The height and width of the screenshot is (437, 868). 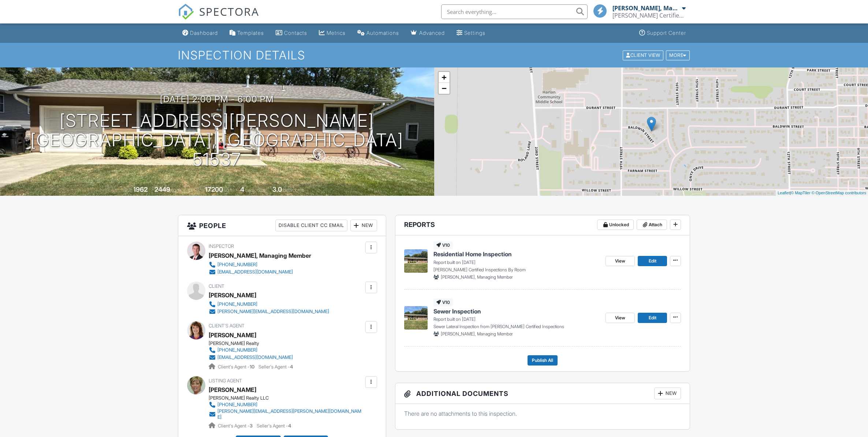 I want to click on span: SPECTORA, so click(x=229, y=11).